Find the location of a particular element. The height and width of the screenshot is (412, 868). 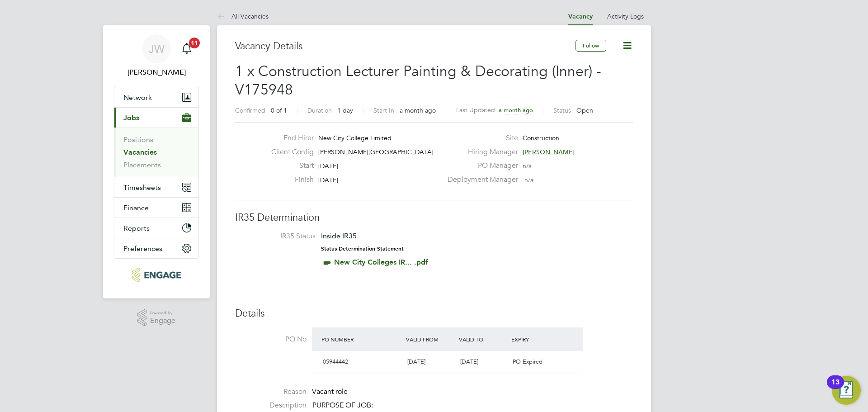

a: All Vacancies is located at coordinates (243, 16).